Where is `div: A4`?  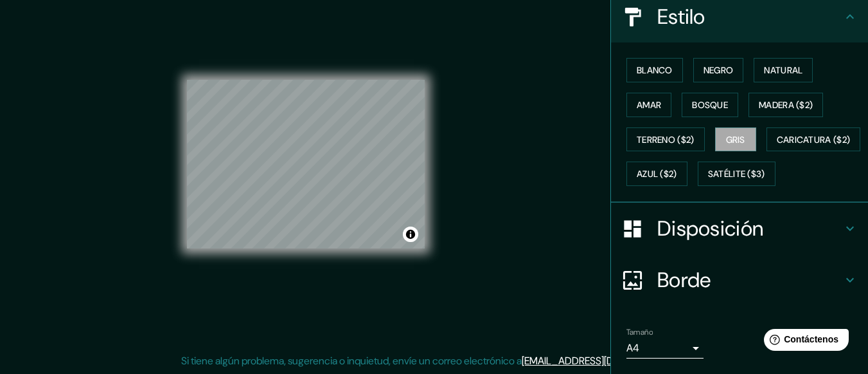 div: A4 is located at coordinates (664, 348).